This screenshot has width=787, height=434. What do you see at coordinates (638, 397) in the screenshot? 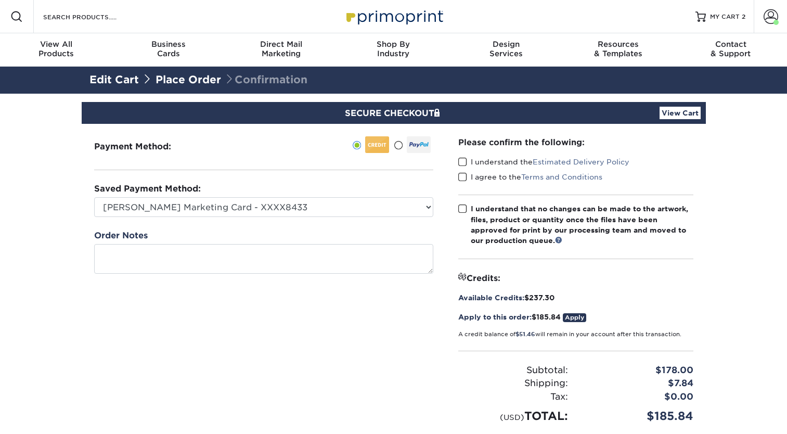
I see `div: $0.00` at bounding box center [638, 397].